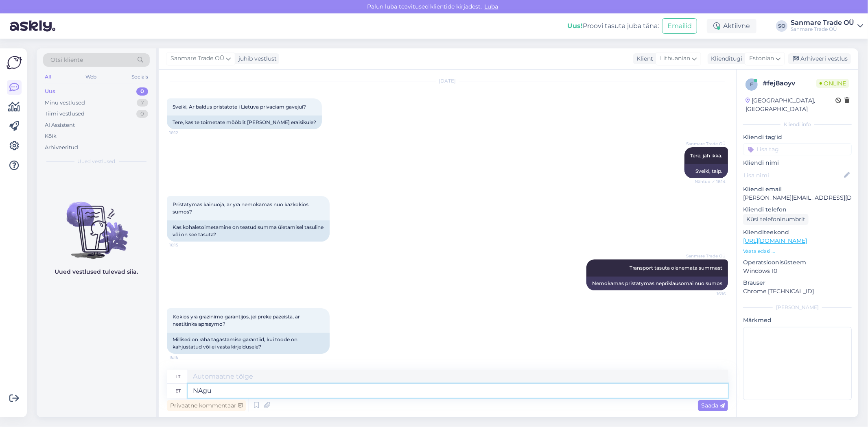 This screenshot has width=868, height=427. I want to click on p: Kliendi telefon, so click(797, 210).